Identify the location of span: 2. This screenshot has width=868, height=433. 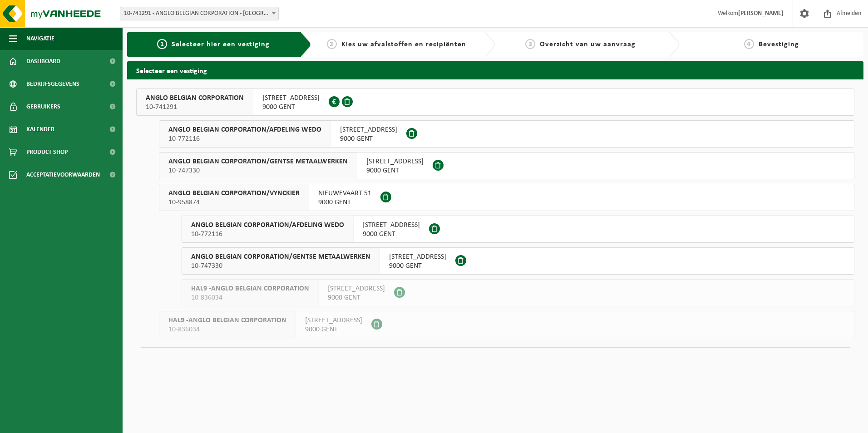
(332, 44).